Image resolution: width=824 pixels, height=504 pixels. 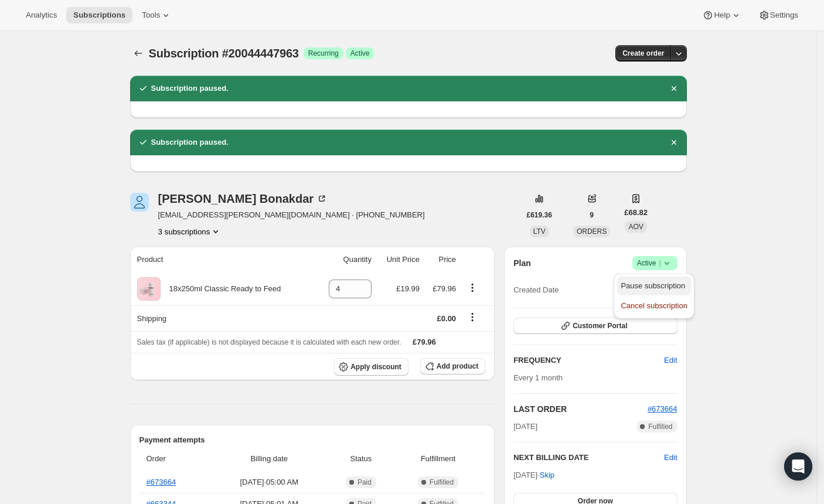 I want to click on span: Subscription #20044447963, so click(x=224, y=53).